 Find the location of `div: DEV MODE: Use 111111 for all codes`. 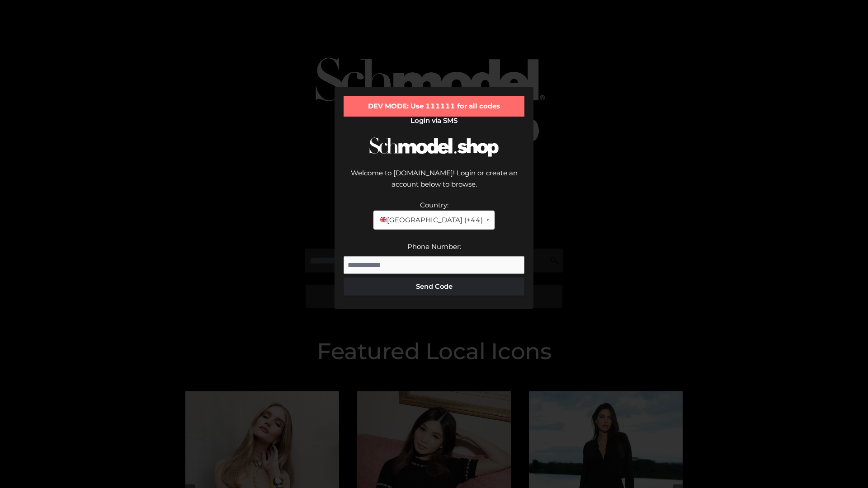

div: DEV MODE: Use 111111 for all codes is located at coordinates (434, 106).